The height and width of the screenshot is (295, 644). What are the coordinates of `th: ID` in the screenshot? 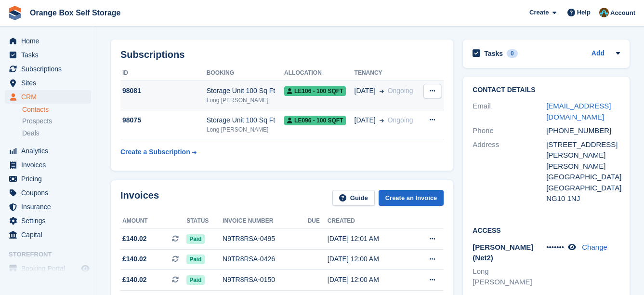 It's located at (163, 73).